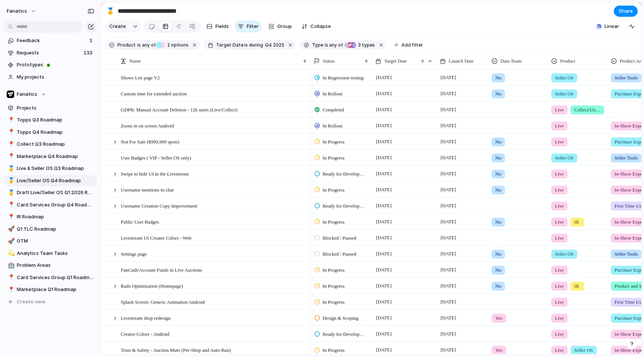 This screenshot has width=644, height=357. I want to click on span: 133, so click(89, 53).